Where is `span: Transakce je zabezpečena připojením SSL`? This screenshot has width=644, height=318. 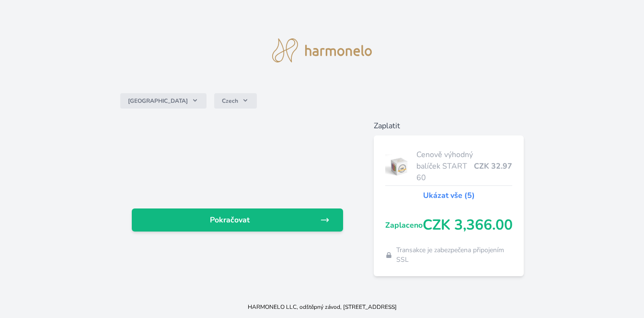 span: Transakce je zabezpečena připojením SSL is located at coordinates (455, 255).